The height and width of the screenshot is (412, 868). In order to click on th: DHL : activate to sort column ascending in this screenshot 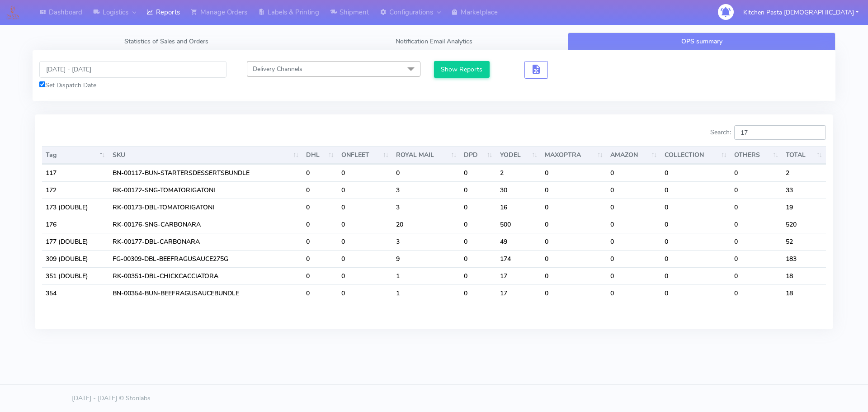, I will do `click(320, 155)`.